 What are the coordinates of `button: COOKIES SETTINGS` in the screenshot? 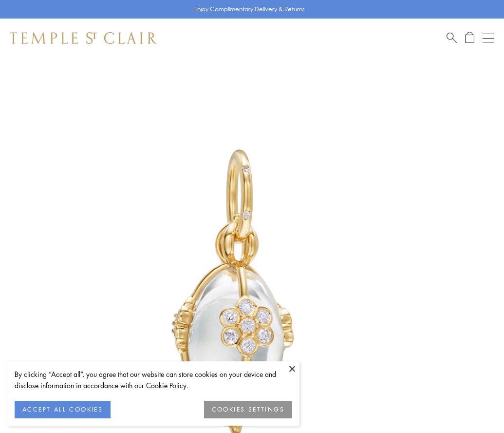 It's located at (248, 409).